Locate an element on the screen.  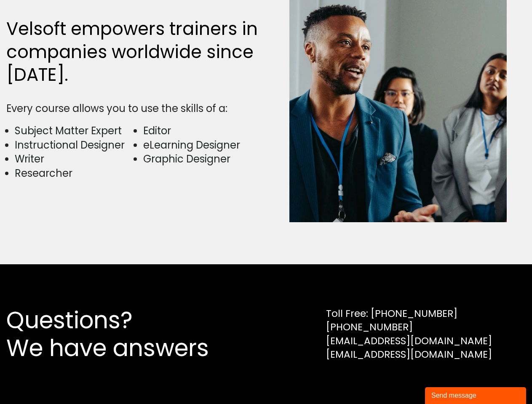
div: Send message is located at coordinates (50, 10).